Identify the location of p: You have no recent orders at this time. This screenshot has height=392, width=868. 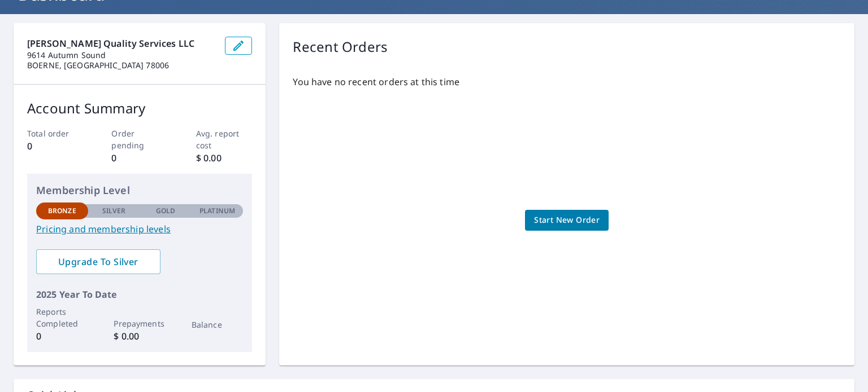
(567, 82).